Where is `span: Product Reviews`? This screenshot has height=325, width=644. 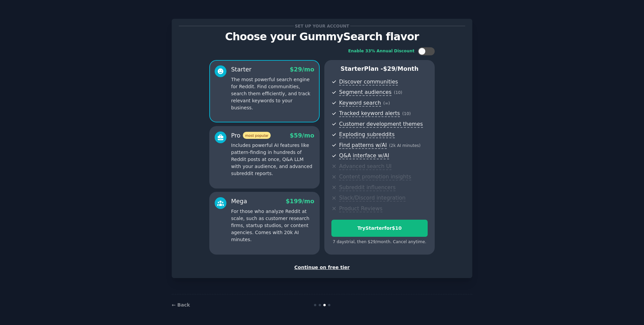 span: Product Reviews is located at coordinates (360, 209).